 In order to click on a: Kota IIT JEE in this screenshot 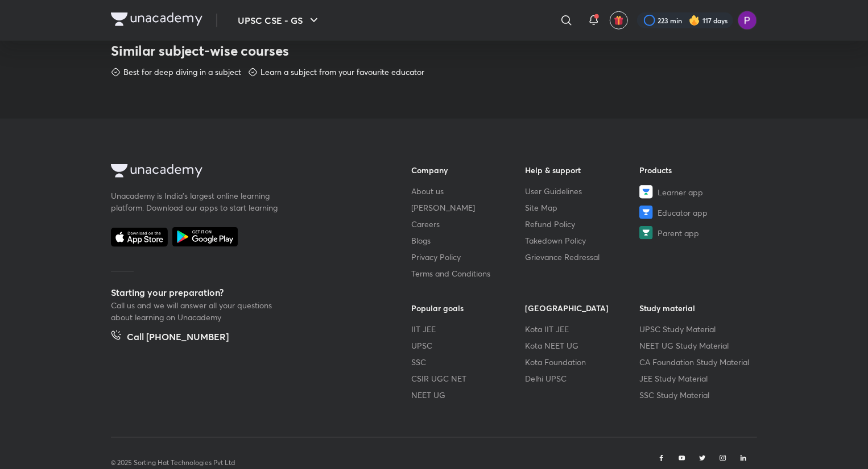, I will do `click(583, 329)`.